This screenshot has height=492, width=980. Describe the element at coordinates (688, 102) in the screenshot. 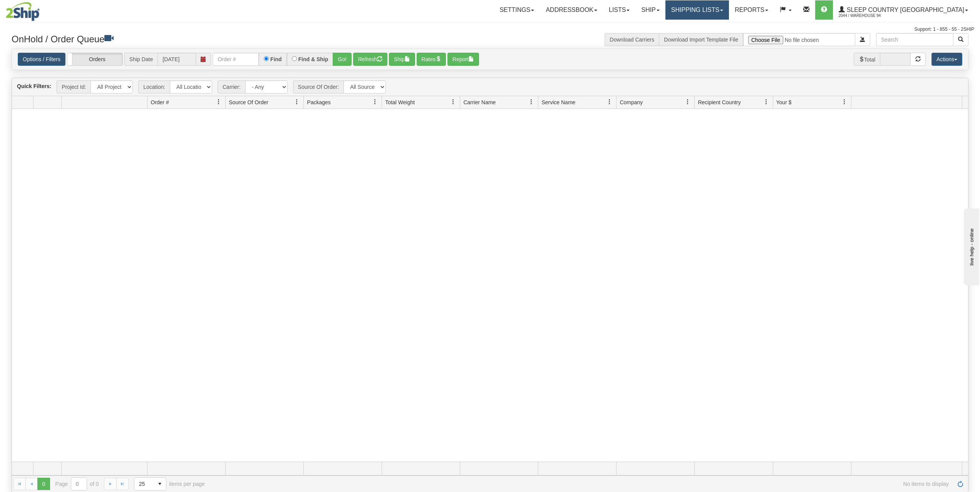

I see `a: Company filter column settings` at that location.